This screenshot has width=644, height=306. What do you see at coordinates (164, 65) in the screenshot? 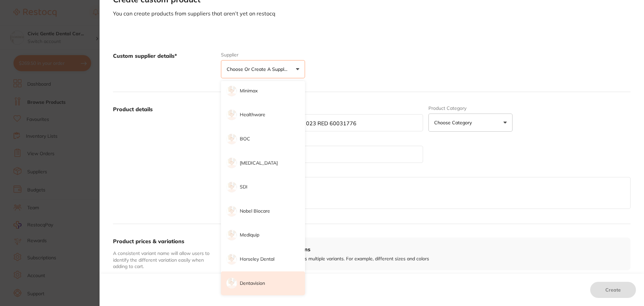
I see `label: Custom supplier details*` at bounding box center [164, 65].